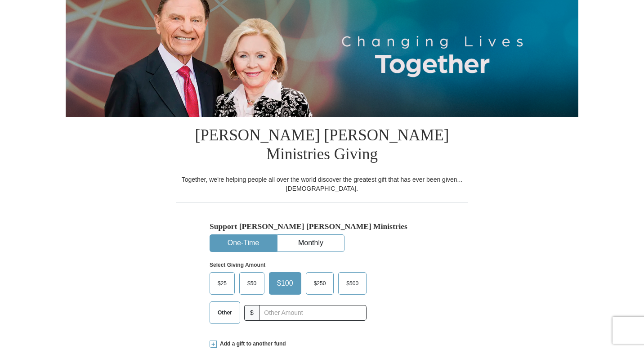 This screenshot has height=350, width=644. I want to click on span: $100, so click(285, 283).